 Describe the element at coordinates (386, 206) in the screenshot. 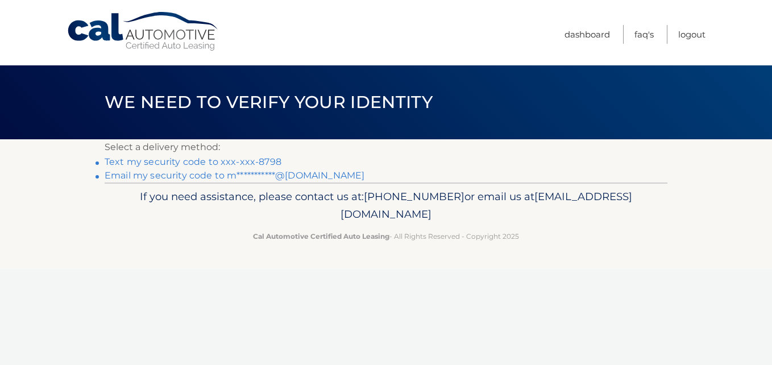

I see `p: If you need assistance, please contact us at: or email us at` at that location.